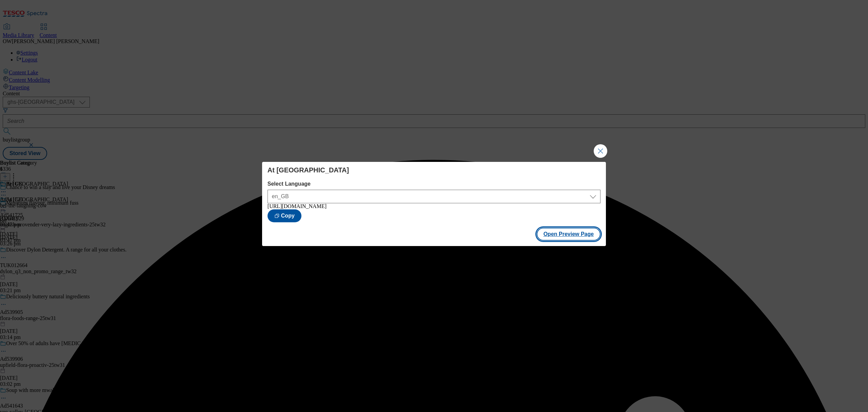 The height and width of the screenshot is (412, 868). What do you see at coordinates (568, 234) in the screenshot?
I see `button: Open Preview Page` at bounding box center [568, 234].